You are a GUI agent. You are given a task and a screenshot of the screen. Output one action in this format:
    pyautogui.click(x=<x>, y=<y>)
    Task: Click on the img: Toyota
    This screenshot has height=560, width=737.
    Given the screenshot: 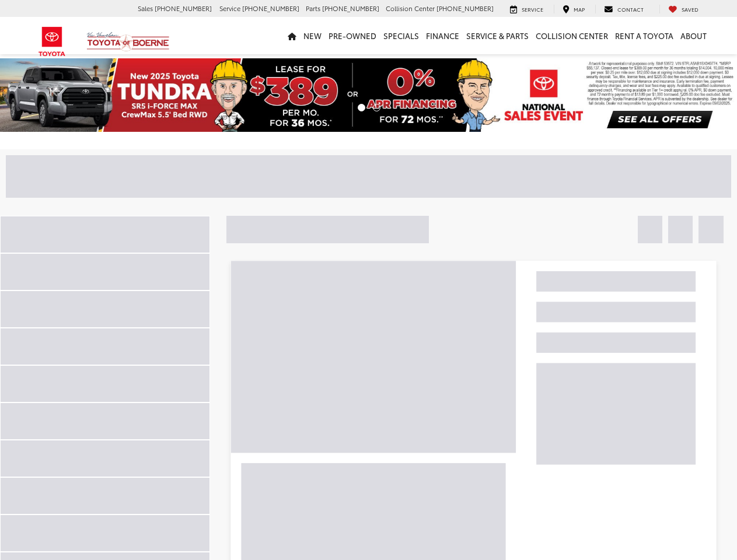 What is the action you would take?
    pyautogui.click(x=52, y=41)
    